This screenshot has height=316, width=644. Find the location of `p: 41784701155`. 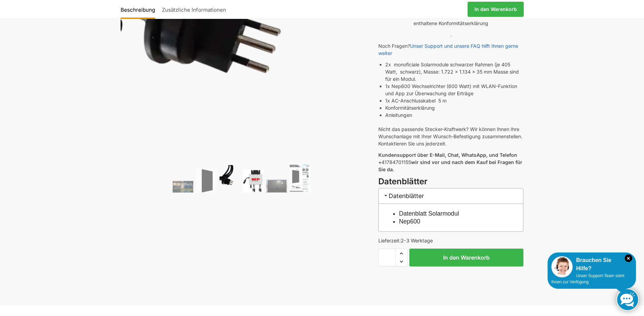

p: 41784701155 is located at coordinates (451, 162).